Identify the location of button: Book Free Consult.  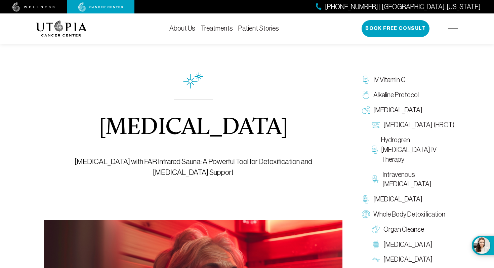
(396, 29).